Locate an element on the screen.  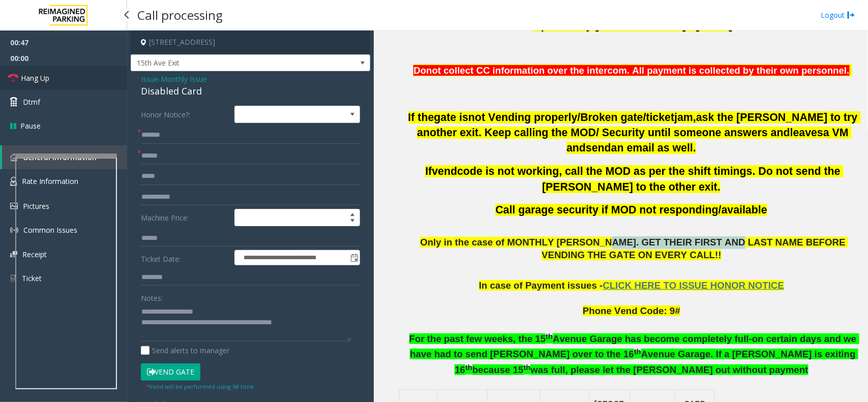
span: If the is located at coordinates (421, 118).